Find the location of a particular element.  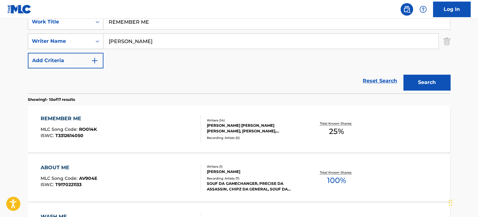

button: Search is located at coordinates (427, 82).